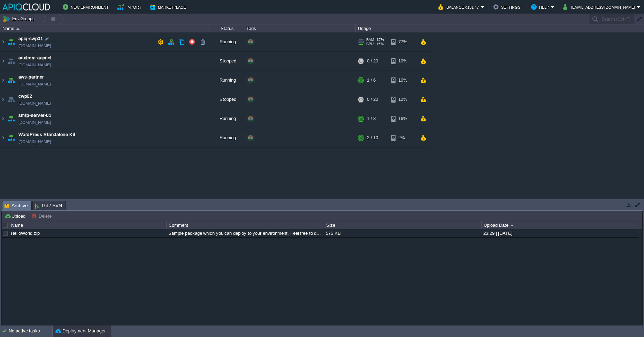  What do you see at coordinates (245, 233) in the screenshot?
I see `div: Sample package which you can deploy to your environment. Feel free to delete and upload a package...` at bounding box center [245, 233].